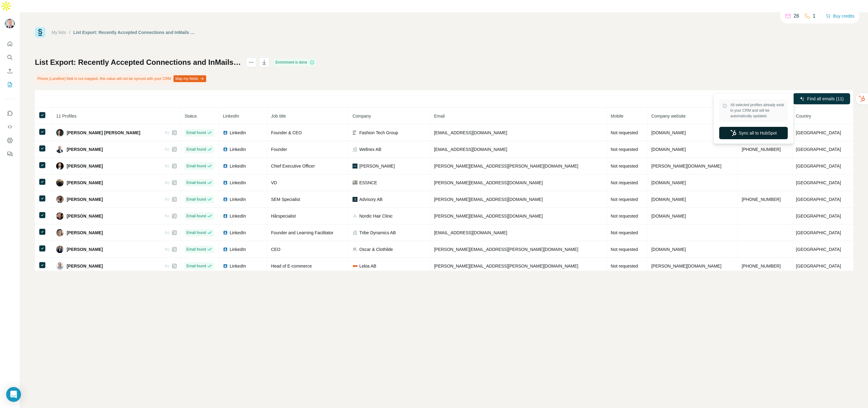  I want to click on span: Hårspecialist, so click(283, 216).